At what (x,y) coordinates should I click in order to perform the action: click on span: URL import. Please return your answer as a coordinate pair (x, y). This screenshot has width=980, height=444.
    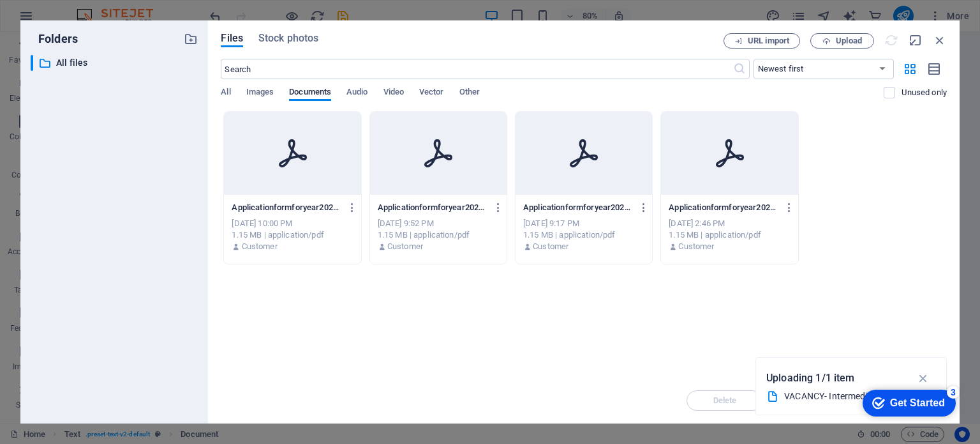
    Looking at the image, I should click on (768, 41).